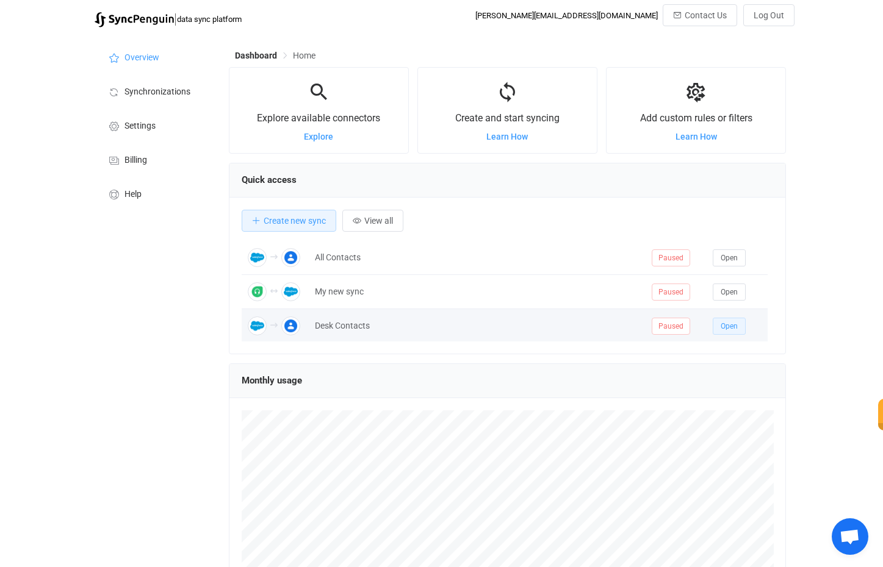 The image size is (883, 567). I want to click on span: Dashboard, so click(256, 56).